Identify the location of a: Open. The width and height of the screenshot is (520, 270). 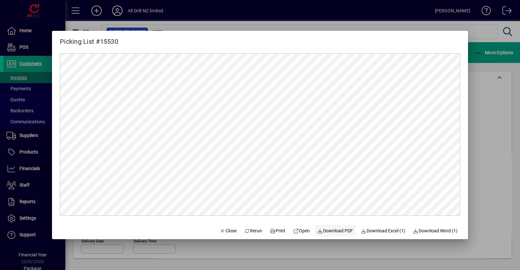
(301, 231).